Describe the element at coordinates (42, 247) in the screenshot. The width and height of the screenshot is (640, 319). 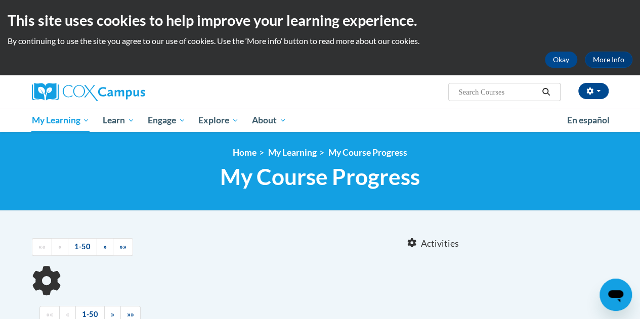
I see `a: Begining` at that location.